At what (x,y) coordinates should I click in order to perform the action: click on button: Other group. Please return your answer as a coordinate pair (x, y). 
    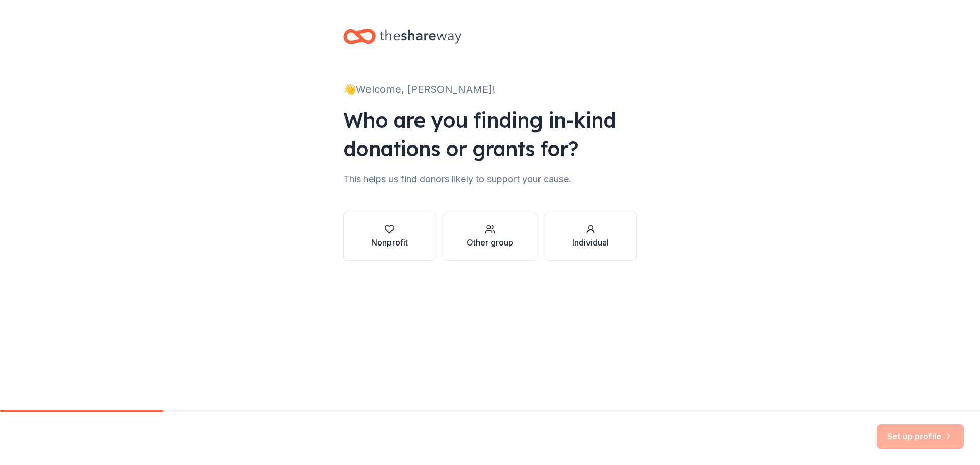
    Looking at the image, I should click on (490, 237).